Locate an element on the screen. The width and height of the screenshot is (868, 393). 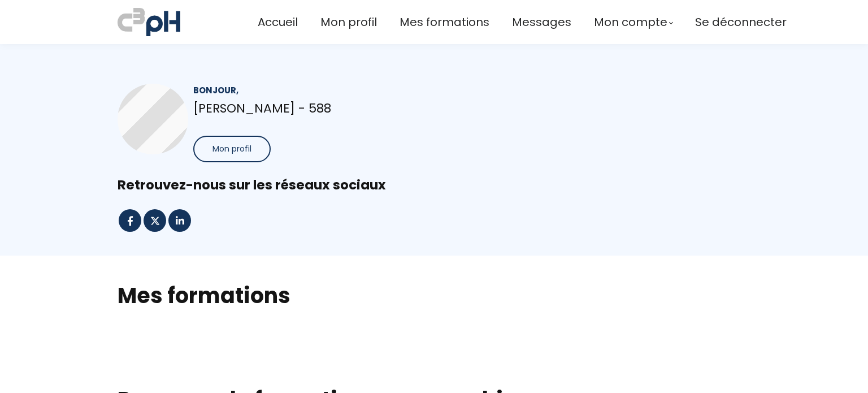
button: Mon profil is located at coordinates (232, 149).